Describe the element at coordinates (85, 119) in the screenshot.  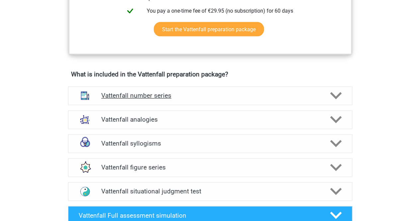
I see `img: analogies` at that location.